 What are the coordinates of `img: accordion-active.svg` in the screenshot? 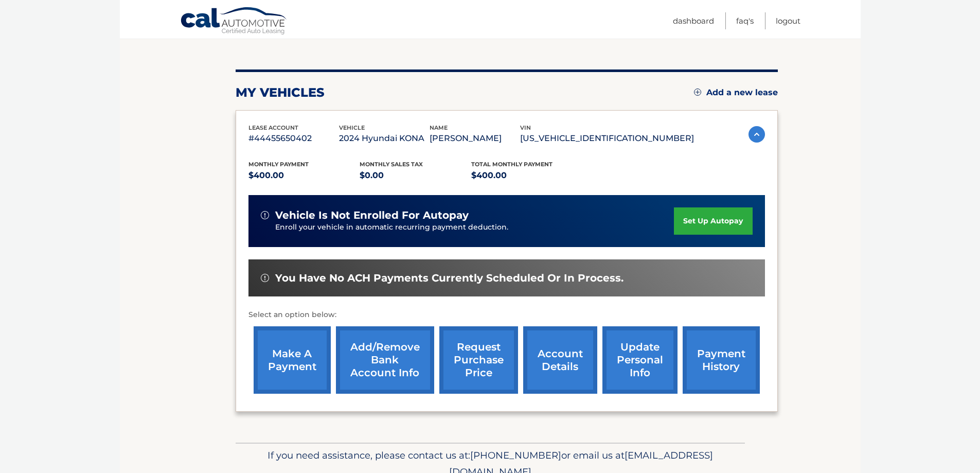 It's located at (756, 134).